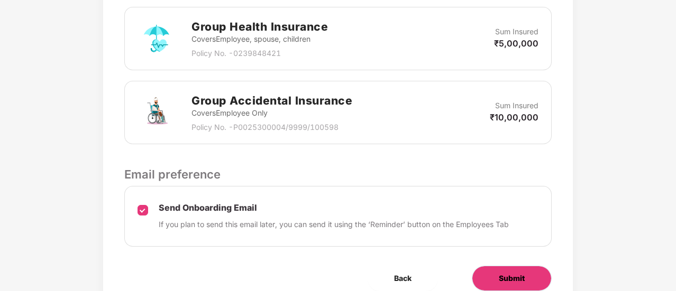 The width and height of the screenshot is (676, 291). Describe the element at coordinates (334, 225) in the screenshot. I see `p: If you plan to send this email later, you can send it using the ‘Reminder’ button on the Employee...` at that location.